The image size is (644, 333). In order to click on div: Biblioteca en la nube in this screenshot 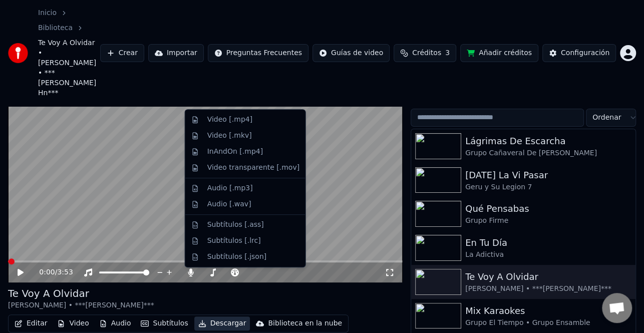, I will do `click(305, 324)`.